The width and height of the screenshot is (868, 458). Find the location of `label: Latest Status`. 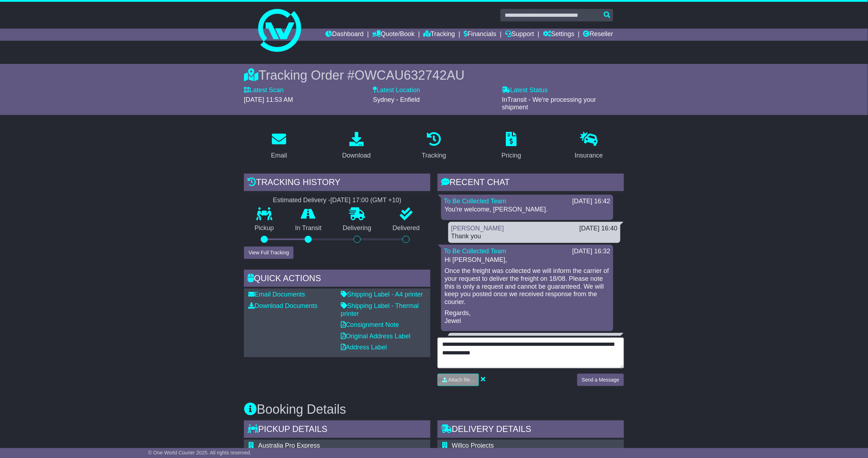

label: Latest Status is located at coordinates (525, 91).